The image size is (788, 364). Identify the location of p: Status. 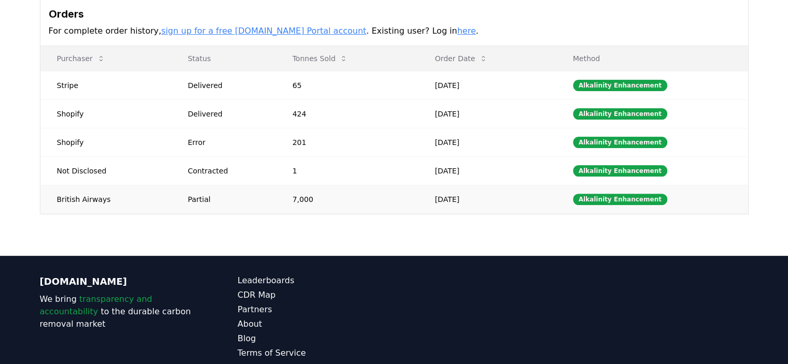
(223, 59).